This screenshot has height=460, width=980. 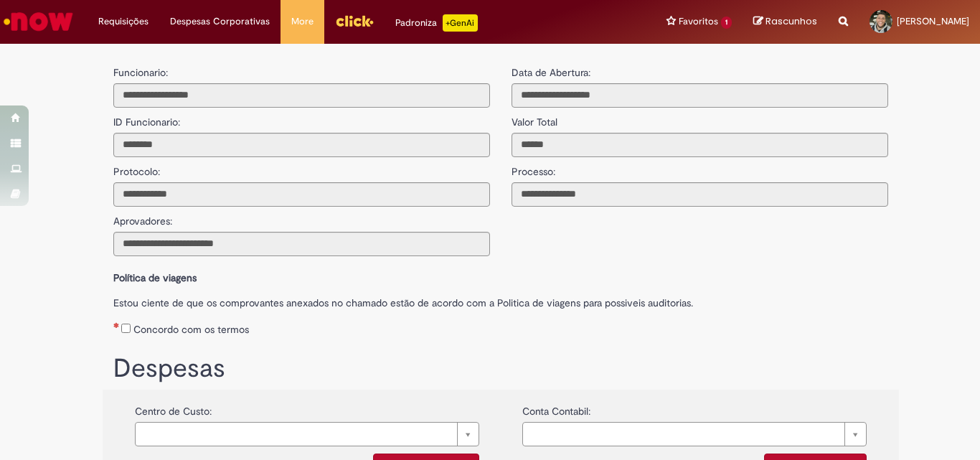 I want to click on label: ID Funcionario:, so click(x=146, y=118).